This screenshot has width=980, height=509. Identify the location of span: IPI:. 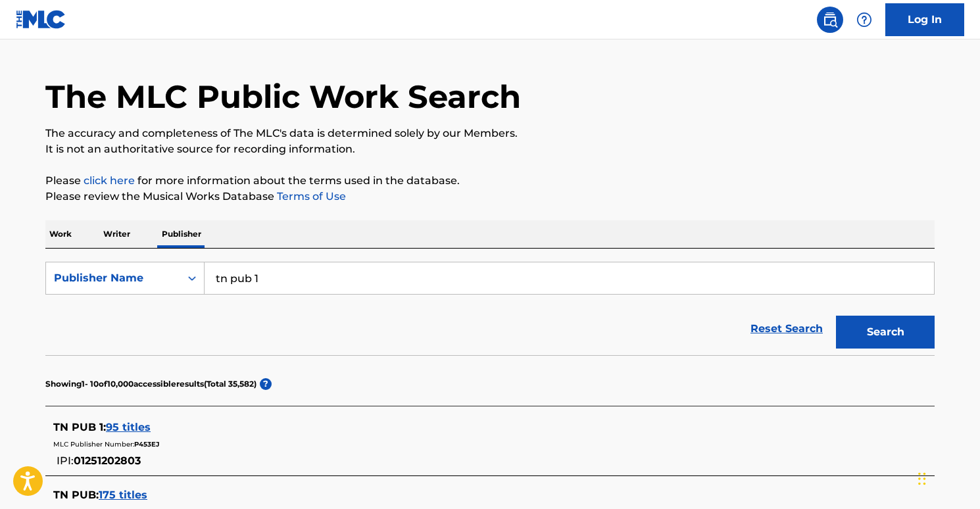
(65, 461).